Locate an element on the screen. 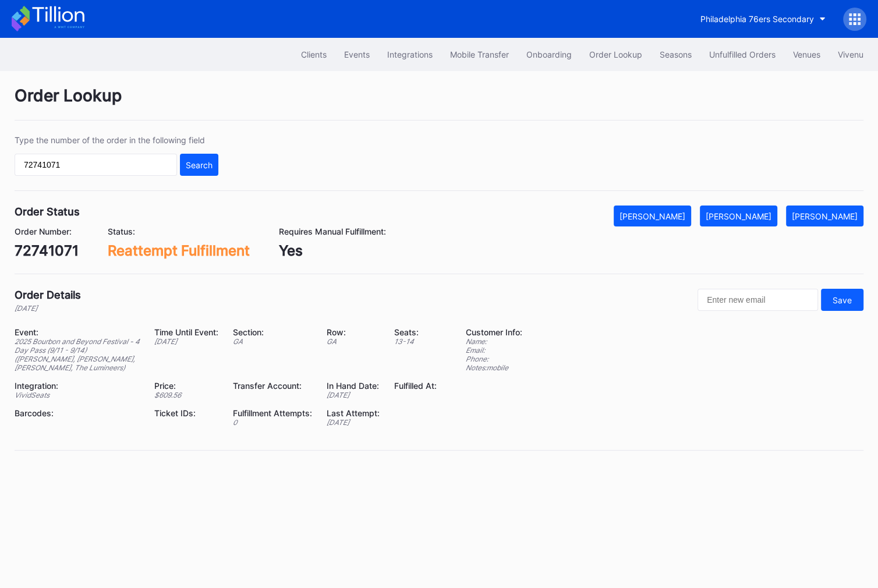  div: Search is located at coordinates (199, 165).